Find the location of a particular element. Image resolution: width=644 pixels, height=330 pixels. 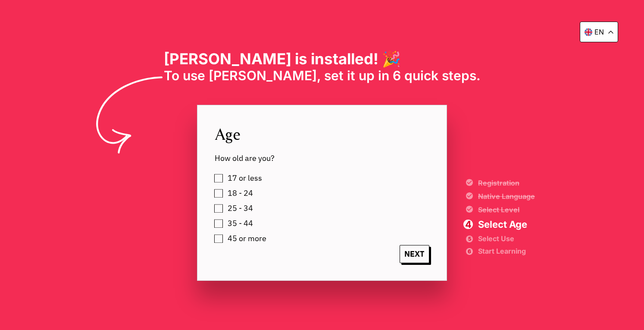

span: 25 - 34 is located at coordinates (240, 208).